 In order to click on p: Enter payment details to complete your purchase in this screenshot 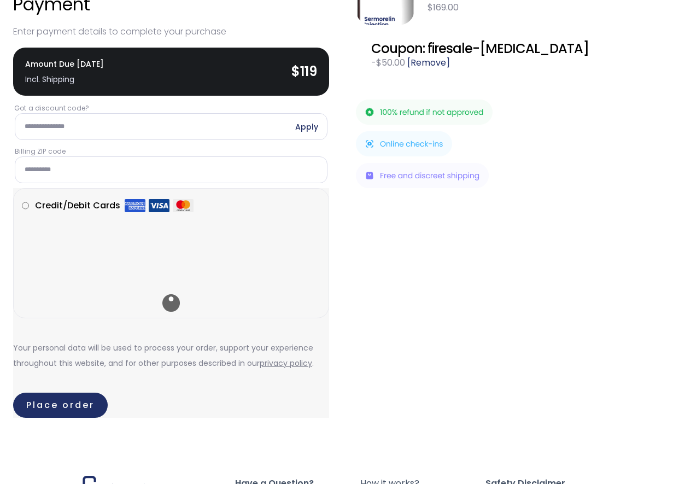, I will do `click(171, 32)`.